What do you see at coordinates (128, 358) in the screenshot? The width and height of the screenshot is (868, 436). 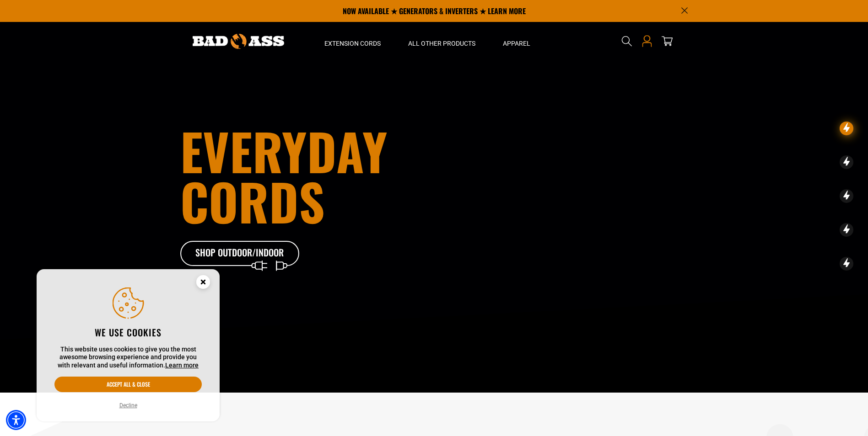 I see `p: This website uses cookies to give you the most awesome browsing experience and provide you with r...` at bounding box center [128, 358].